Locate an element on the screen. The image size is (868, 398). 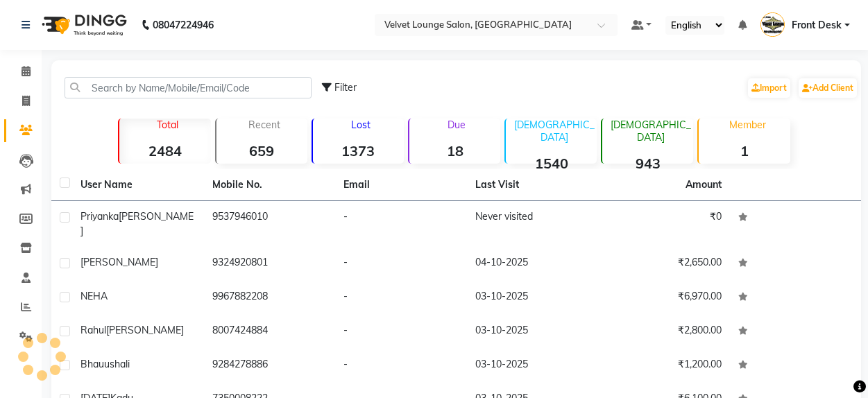
strong: 659 is located at coordinates (261, 150).